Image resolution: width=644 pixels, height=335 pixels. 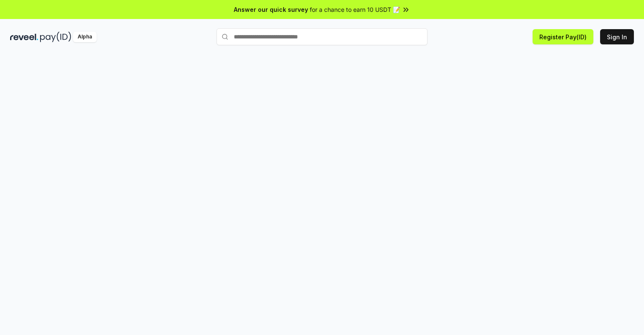 What do you see at coordinates (56, 37) in the screenshot?
I see `img: pay_id` at bounding box center [56, 37].